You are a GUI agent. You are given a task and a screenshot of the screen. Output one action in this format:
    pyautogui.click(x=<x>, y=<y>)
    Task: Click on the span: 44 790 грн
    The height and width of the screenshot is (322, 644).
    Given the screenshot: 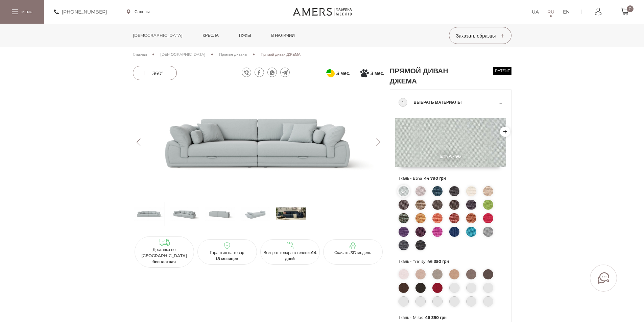 What is the action you would take?
    pyautogui.click(x=435, y=178)
    